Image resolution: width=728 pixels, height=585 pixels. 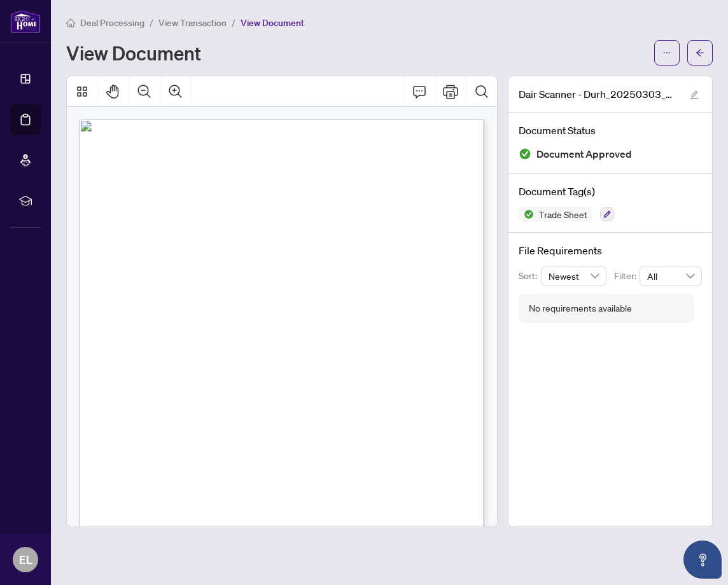 What do you see at coordinates (26, 21) in the screenshot?
I see `img: logo` at bounding box center [26, 21].